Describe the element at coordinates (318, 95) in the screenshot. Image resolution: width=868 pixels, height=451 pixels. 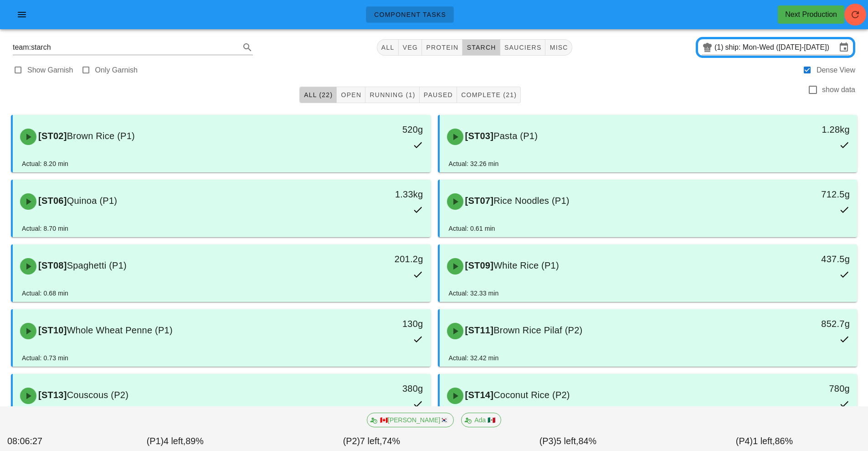
I see `span: All (22)` at that location.